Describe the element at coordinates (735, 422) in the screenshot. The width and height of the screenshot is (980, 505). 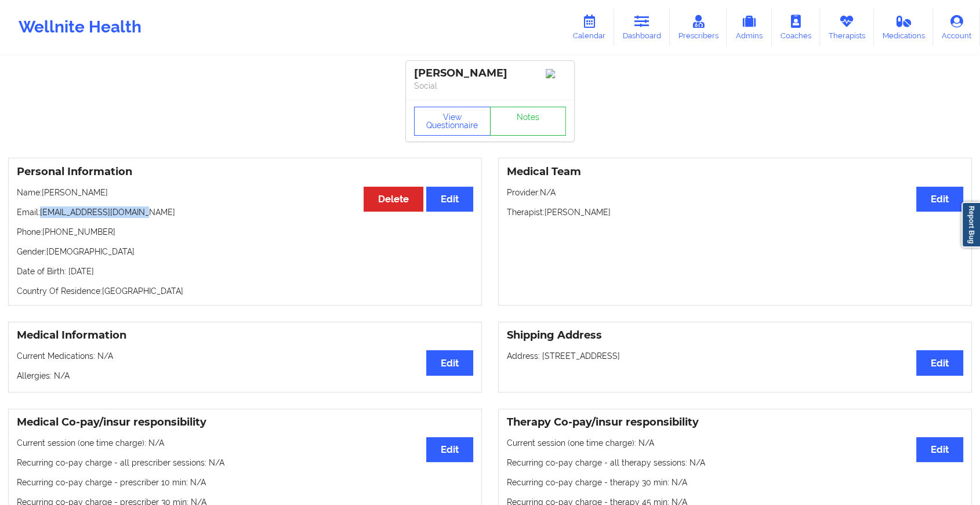
I see `h3: Therapy Co-pay/insur responsibility` at that location.